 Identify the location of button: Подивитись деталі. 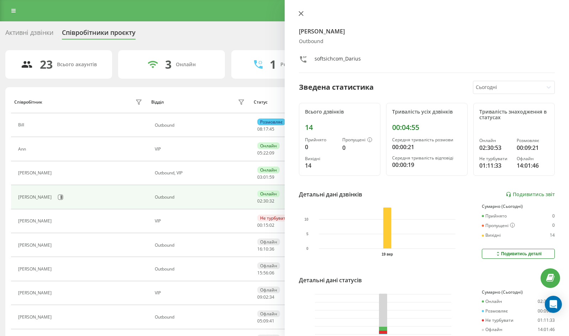
(518, 254).